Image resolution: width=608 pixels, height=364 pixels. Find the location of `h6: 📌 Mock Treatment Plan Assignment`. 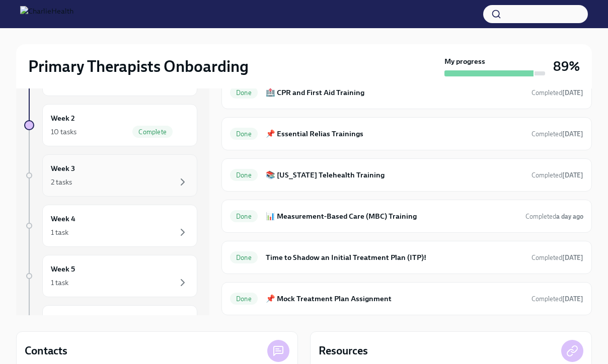

h6: 📌 Mock Treatment Plan Assignment is located at coordinates (395, 299).